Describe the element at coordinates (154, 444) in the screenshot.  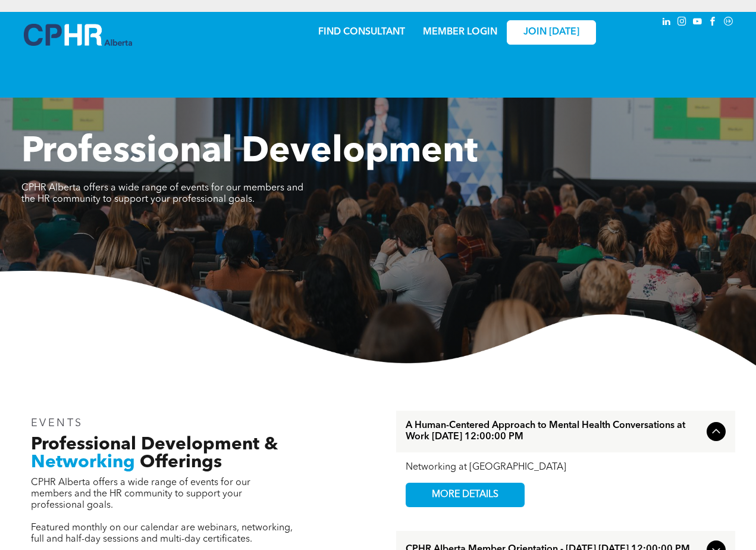
I see `span: Professional Development &` at that location.